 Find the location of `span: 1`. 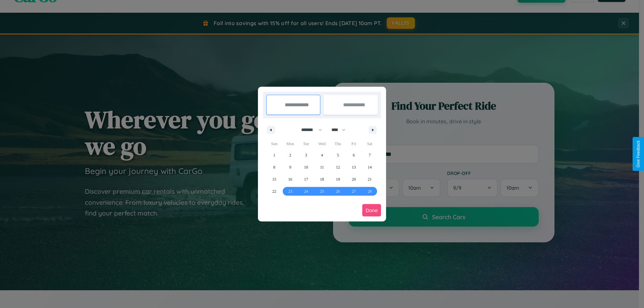

span: 1 is located at coordinates (274, 155).